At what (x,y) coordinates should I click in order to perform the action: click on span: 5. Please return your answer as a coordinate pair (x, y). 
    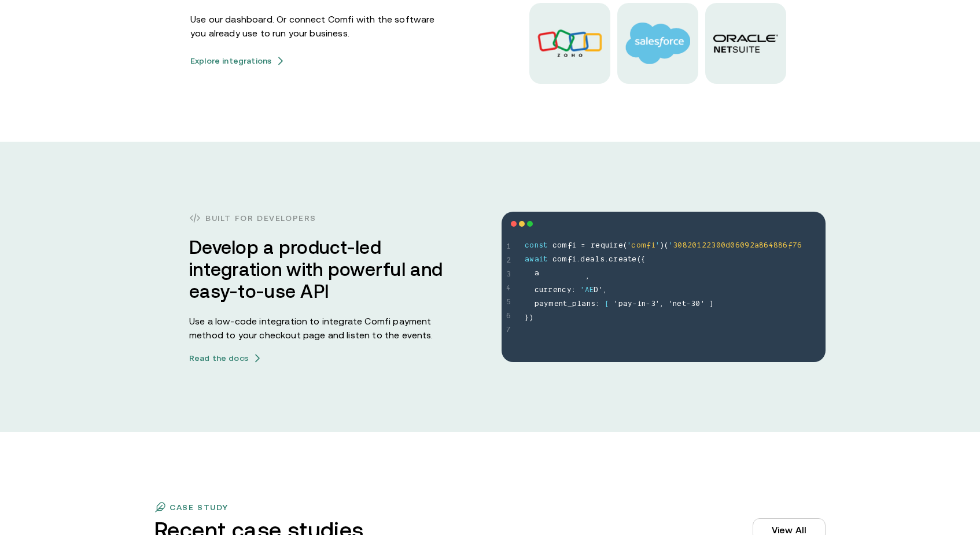
    Looking at the image, I should click on (509, 303).